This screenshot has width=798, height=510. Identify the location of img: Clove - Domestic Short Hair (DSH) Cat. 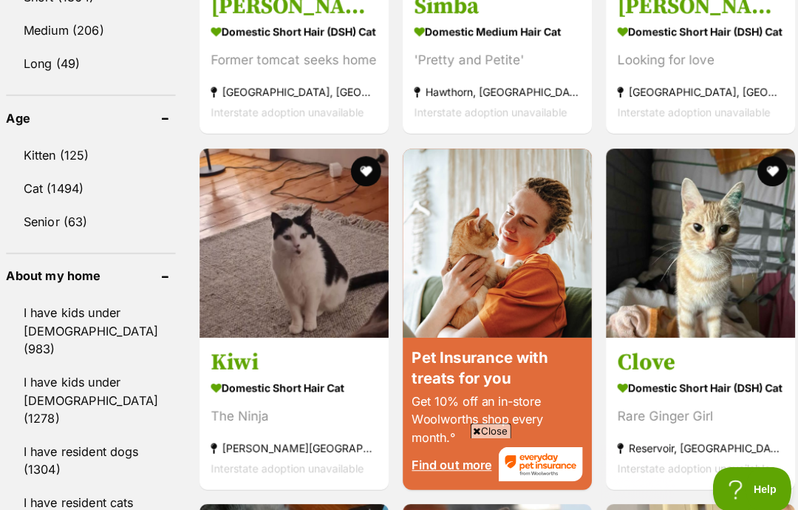
(693, 238).